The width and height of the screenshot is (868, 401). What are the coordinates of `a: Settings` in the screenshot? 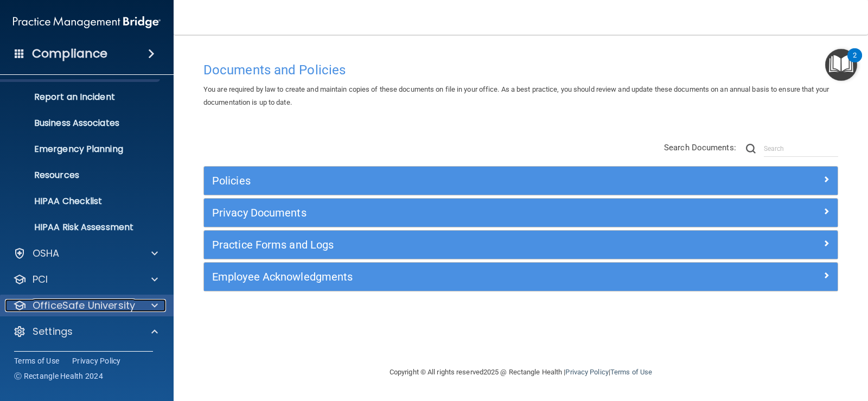 It's located at (85, 332).